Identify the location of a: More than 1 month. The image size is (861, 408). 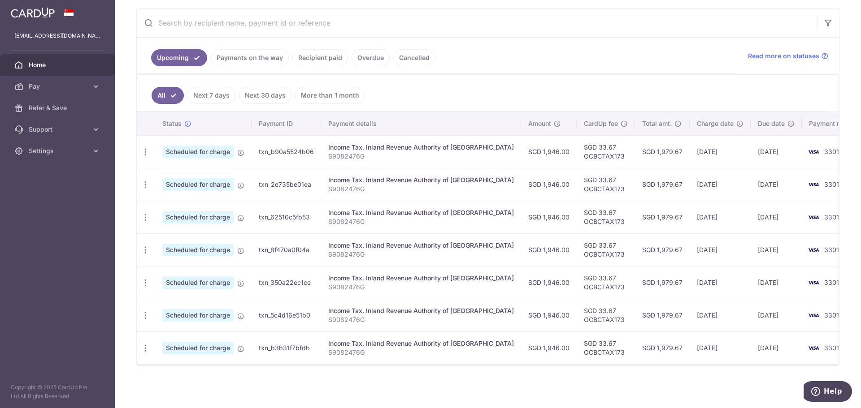
(330, 95).